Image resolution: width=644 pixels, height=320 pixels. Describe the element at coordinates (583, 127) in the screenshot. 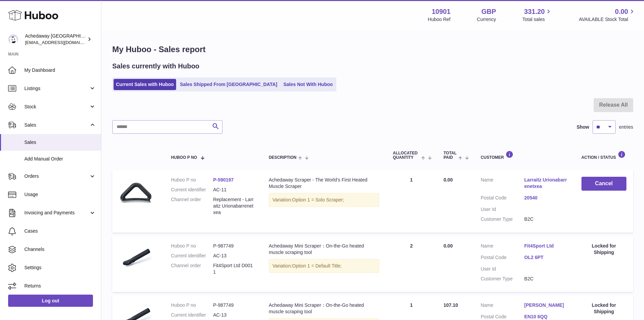

I see `label: Show` at that location.